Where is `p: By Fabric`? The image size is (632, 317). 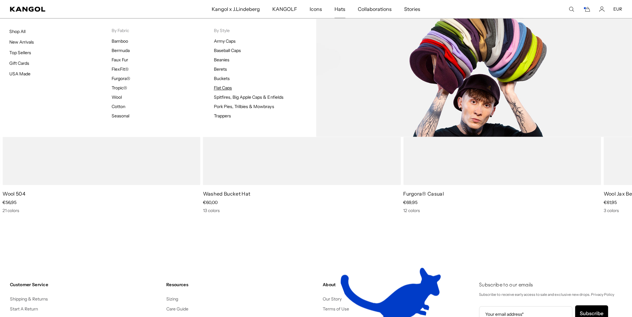
p: By Fabric is located at coordinates (163, 30).